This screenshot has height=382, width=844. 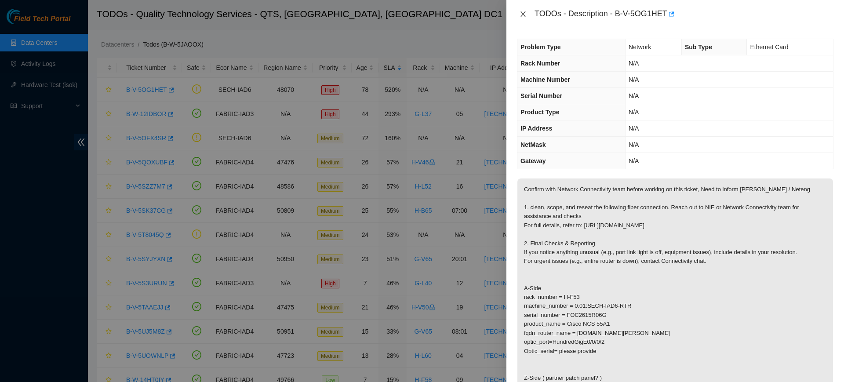 What do you see at coordinates (540, 112) in the screenshot?
I see `span: Product Type` at bounding box center [540, 112].